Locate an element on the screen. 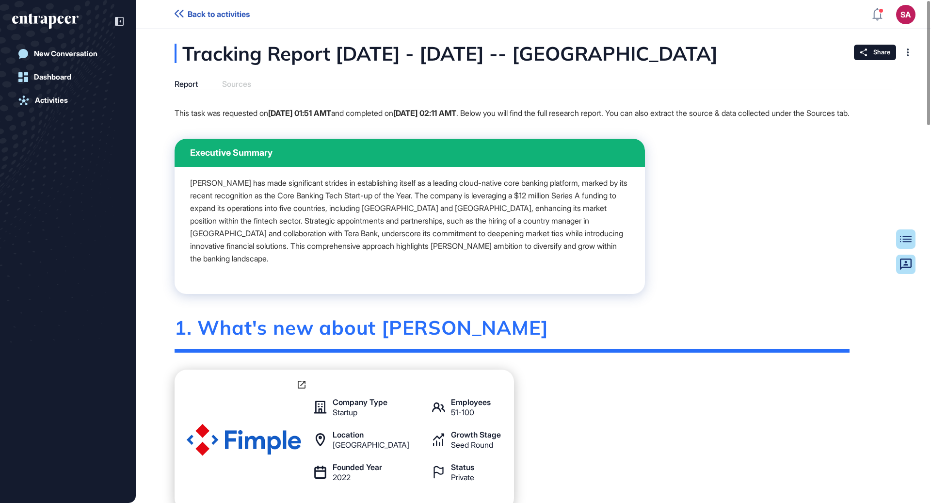 Image resolution: width=931 pixels, height=503 pixels. p: This task was requested on and completed on . Below you will find the full research report. You c... is located at coordinates (512, 113).